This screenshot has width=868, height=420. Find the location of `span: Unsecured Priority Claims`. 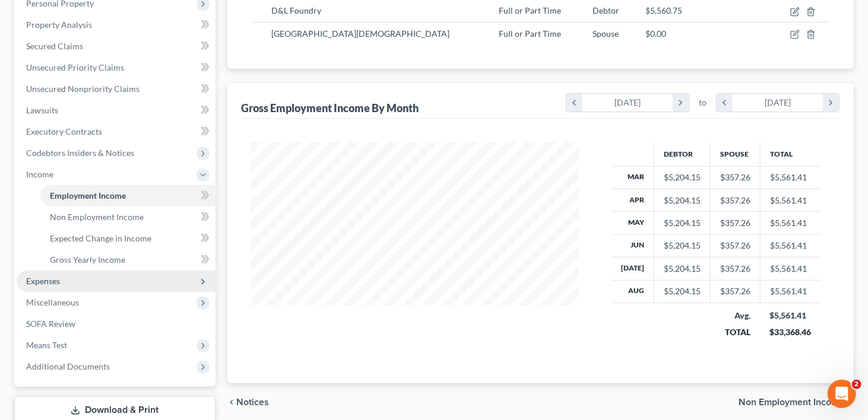

span: Unsecured Priority Claims is located at coordinates (75, 67).